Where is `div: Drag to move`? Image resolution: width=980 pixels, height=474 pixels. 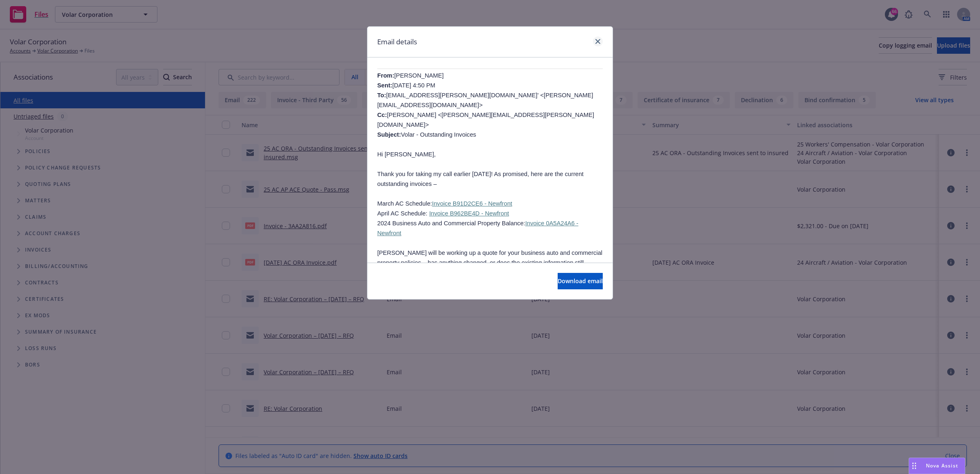 div: Drag to move is located at coordinates (914, 466).